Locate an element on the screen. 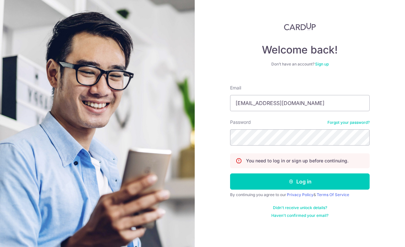 This screenshot has height=247, width=405. label: Email is located at coordinates (236, 88).